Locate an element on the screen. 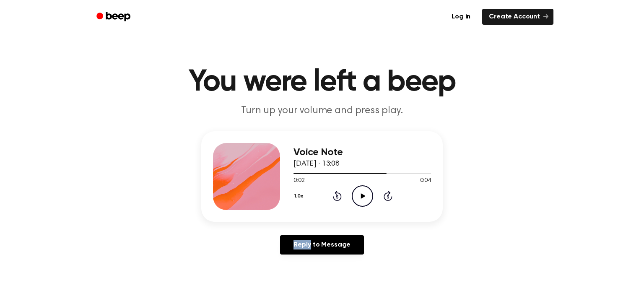  span: 0:02 is located at coordinates (299, 180).